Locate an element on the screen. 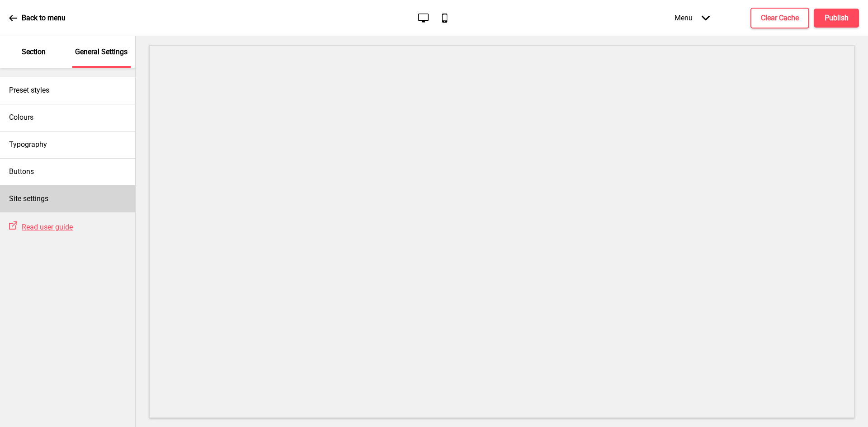 This screenshot has height=427, width=868. p: General Settings is located at coordinates (101, 52).